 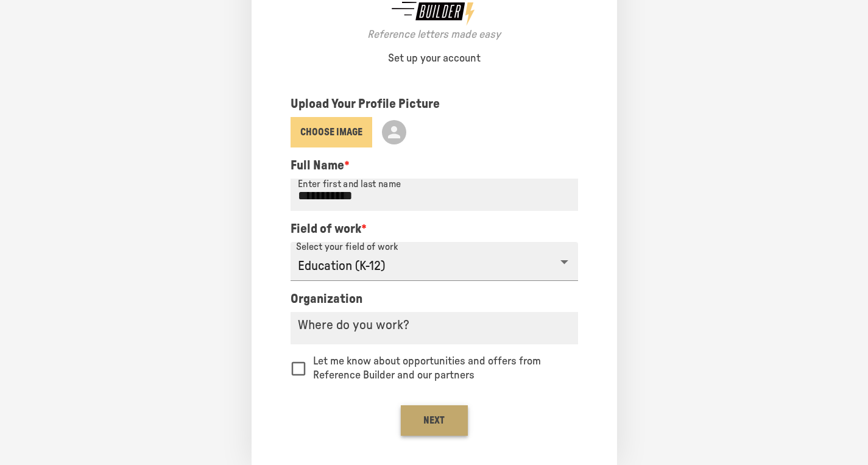 I want to click on label: Choose Image, so click(x=331, y=133).